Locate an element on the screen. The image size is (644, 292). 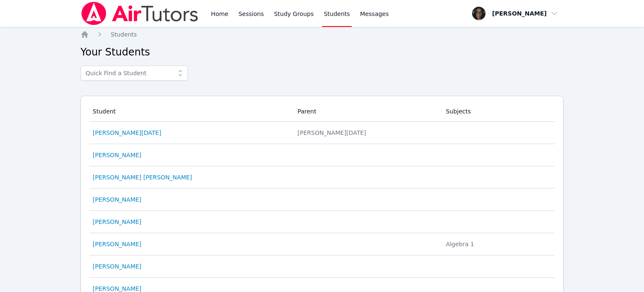
span: Students is located at coordinates (124, 35).